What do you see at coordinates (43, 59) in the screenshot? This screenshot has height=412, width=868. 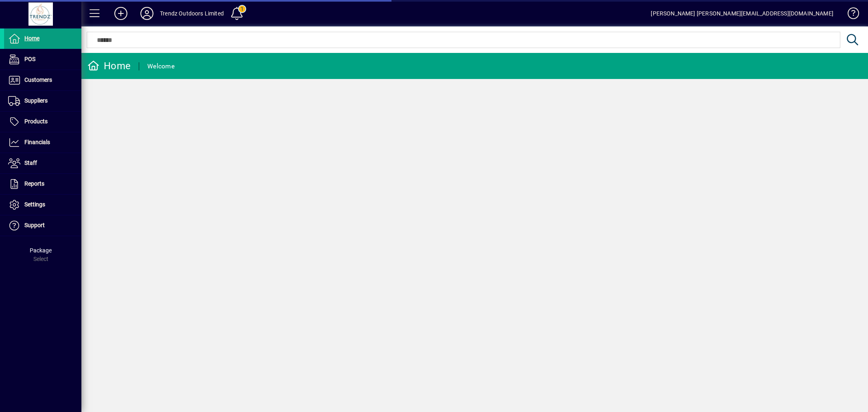 I see `a: POS` at bounding box center [43, 59].